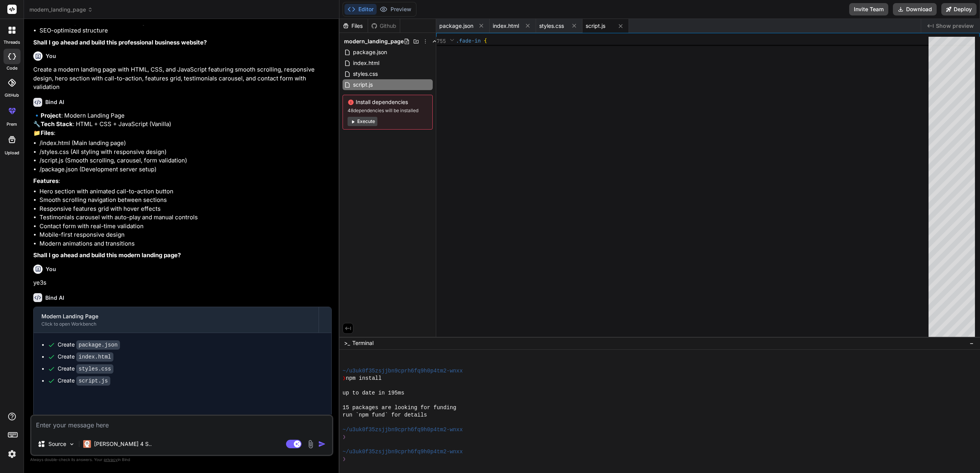 The width and height of the screenshot is (980, 473). I want to click on img: Pick Models, so click(72, 444).